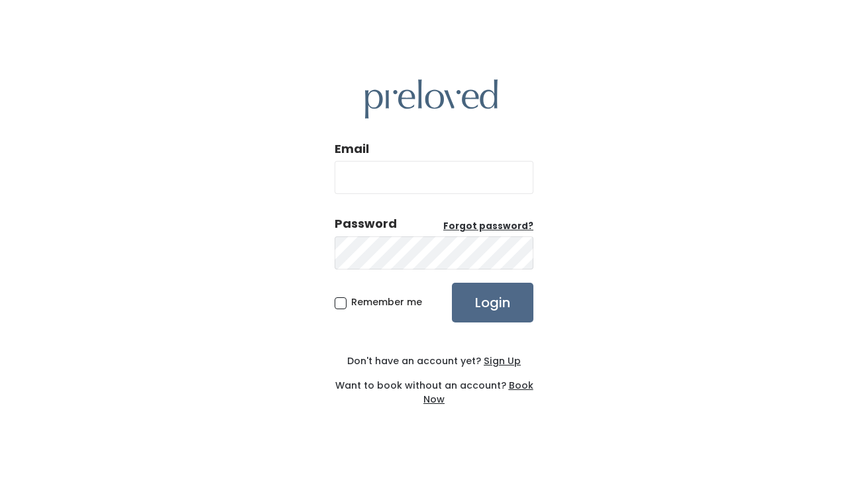  Describe the element at coordinates (434, 361) in the screenshot. I see `div: Don't have an account yet?` at that location.